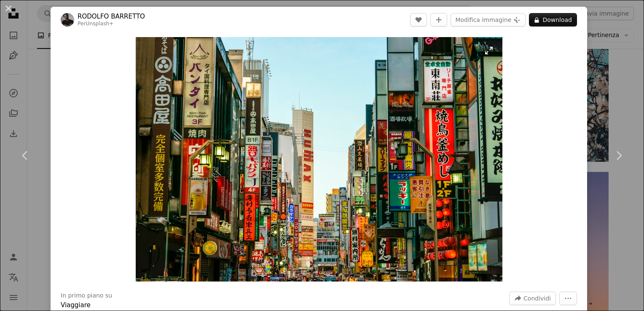 This screenshot has width=644, height=311. I want to click on button: Modifica immagine, so click(488, 20).